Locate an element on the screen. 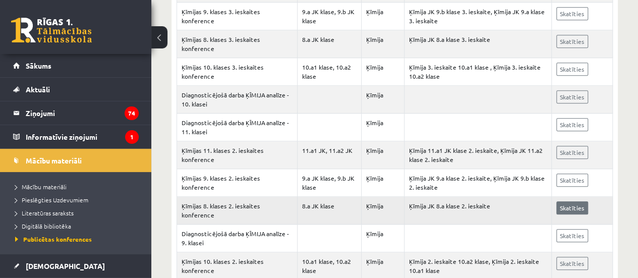  td: Ķīmijas 11. klases 2. ieskaites konference is located at coordinates (237, 155).